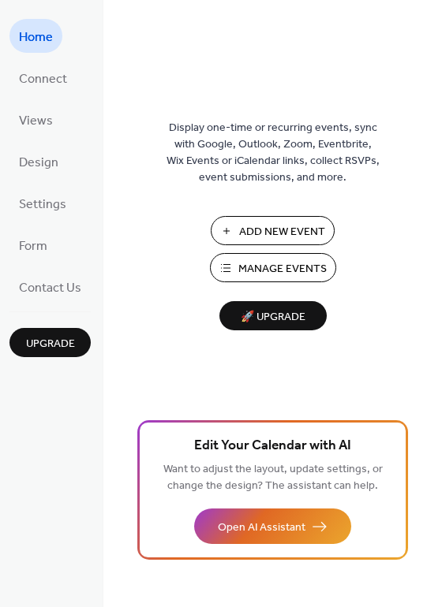  Describe the element at coordinates (50, 286) in the screenshot. I see `a: Contact Us` at that location.